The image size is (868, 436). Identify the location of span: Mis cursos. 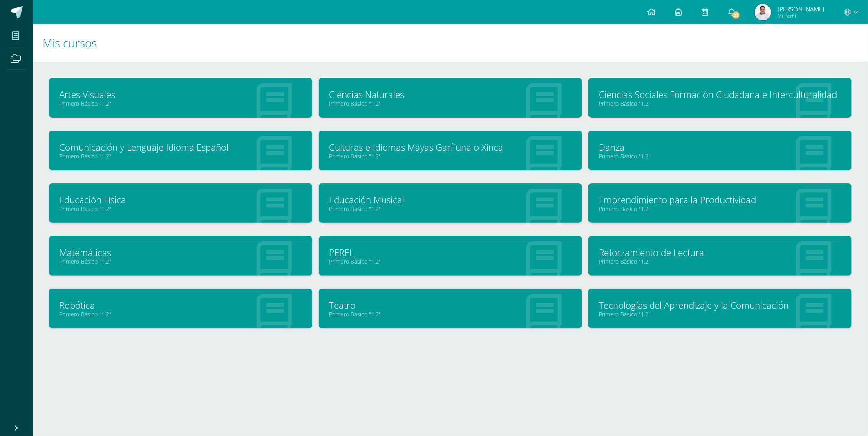
(70, 43).